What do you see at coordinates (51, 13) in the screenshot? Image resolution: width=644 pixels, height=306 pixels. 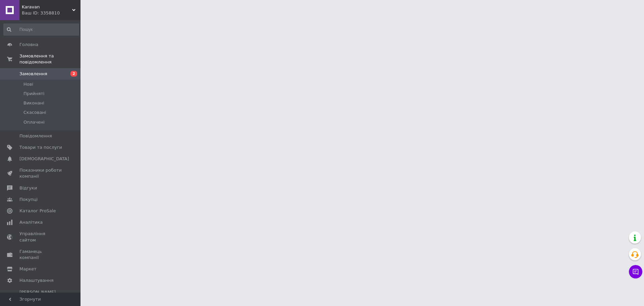 I see `div: Ваш ID: 3358810` at bounding box center [51, 13].